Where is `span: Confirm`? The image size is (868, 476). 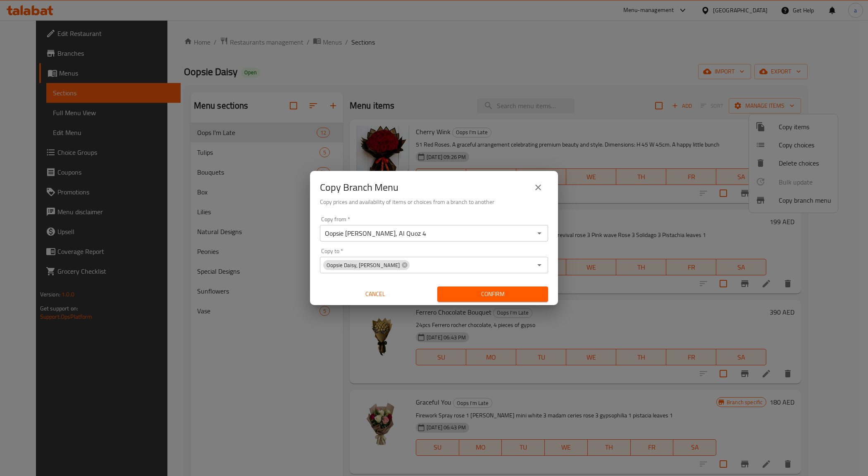
span: Confirm is located at coordinates (493, 294).